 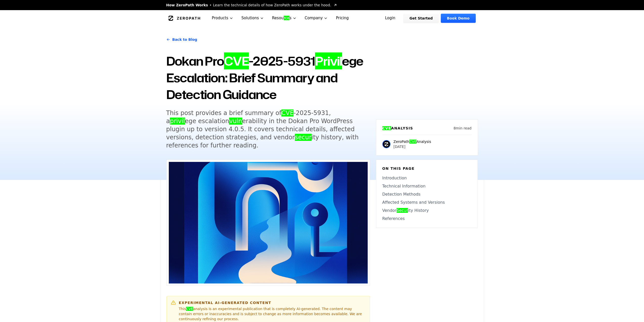 I want to click on a: Technical Information, so click(x=427, y=186).